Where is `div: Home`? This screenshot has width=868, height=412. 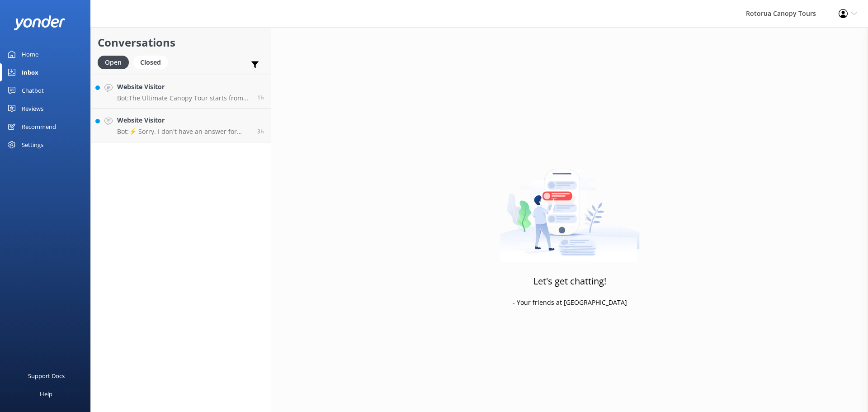 div: Home is located at coordinates (30, 54).